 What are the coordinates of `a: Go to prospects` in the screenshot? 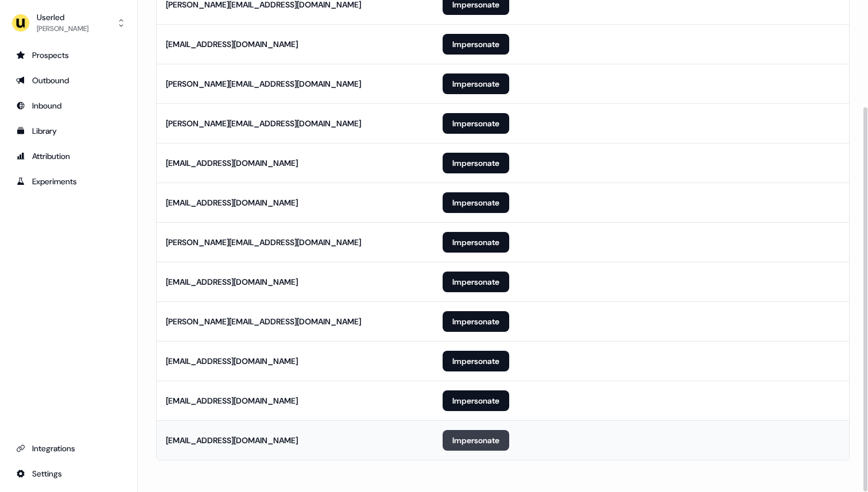 It's located at (69, 55).